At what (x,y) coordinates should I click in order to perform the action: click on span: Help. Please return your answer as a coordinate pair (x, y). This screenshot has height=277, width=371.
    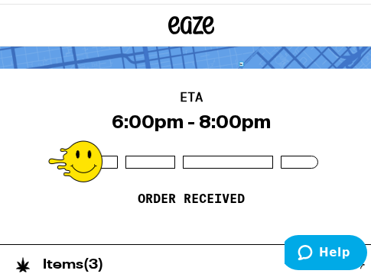
    Looking at the image, I should click on (50, 18).